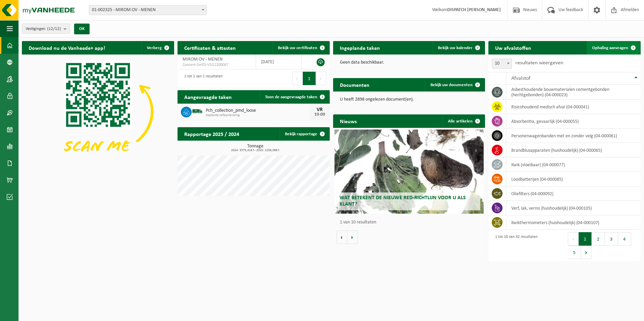  What do you see at coordinates (573, 136) in the screenshot?
I see `td: personenwagenbanden met en zonder velg (04-000061)` at bounding box center [573, 136].